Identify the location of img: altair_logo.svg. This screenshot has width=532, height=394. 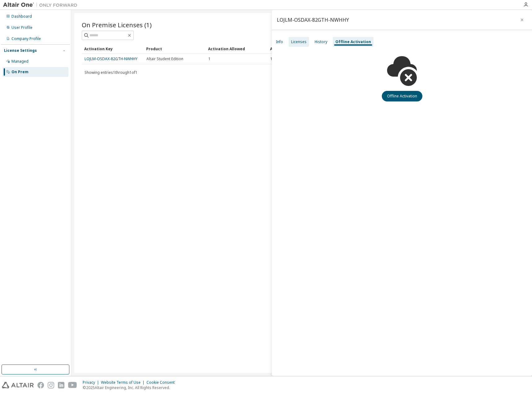
(17, 384).